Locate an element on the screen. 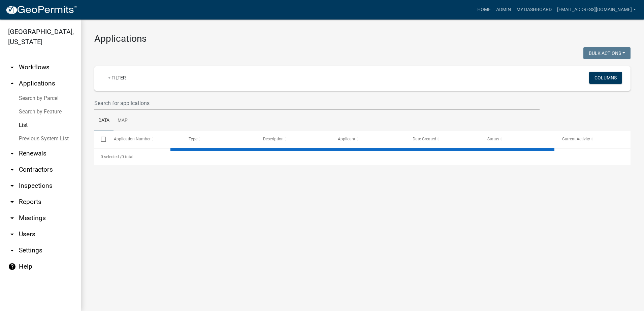 This screenshot has height=311, width=644. a: + Filter is located at coordinates (117, 78).